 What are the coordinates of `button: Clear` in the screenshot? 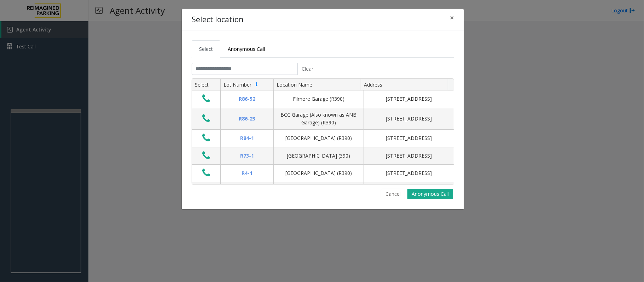 It's located at (308, 69).